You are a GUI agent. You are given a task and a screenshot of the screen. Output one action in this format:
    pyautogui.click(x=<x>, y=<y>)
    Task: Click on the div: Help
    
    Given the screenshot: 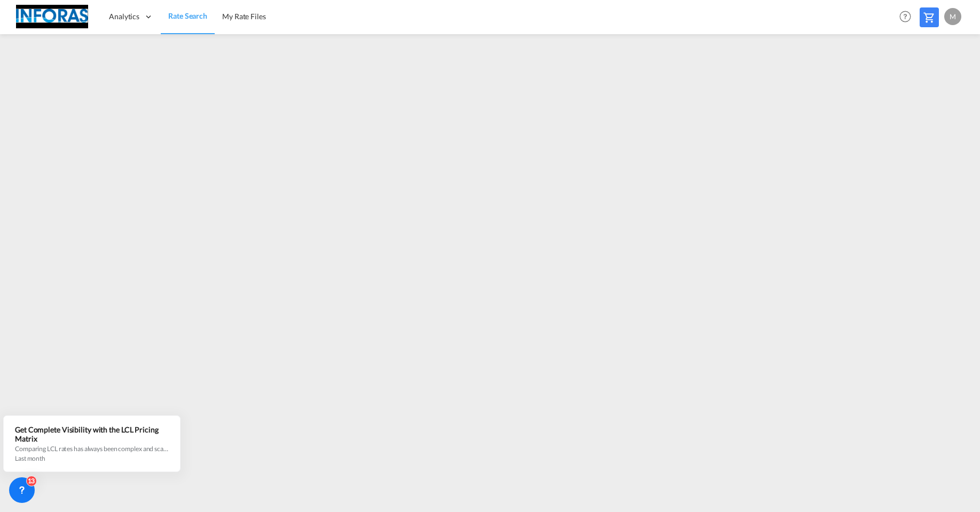 What is the action you would take?
    pyautogui.click(x=907, y=17)
    